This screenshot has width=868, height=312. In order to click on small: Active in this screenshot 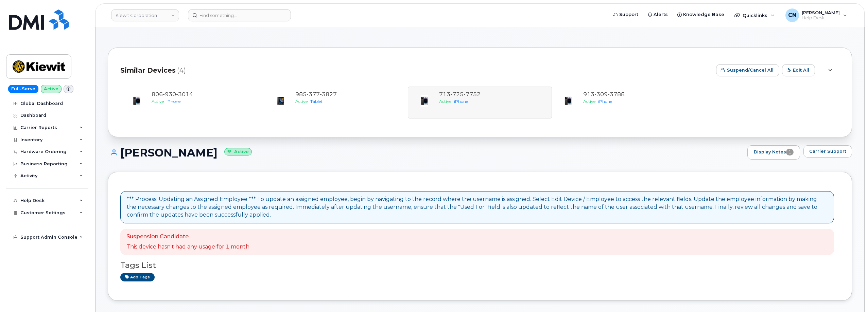, I will do `click(238, 152)`.